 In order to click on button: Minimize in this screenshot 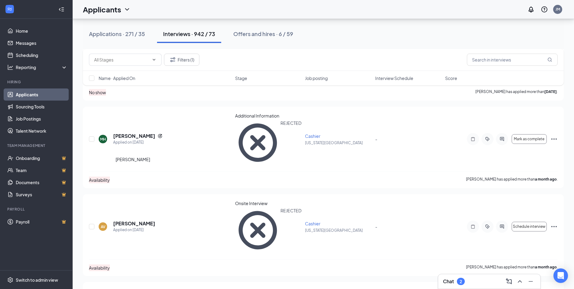, I will do `click(531, 281)`.